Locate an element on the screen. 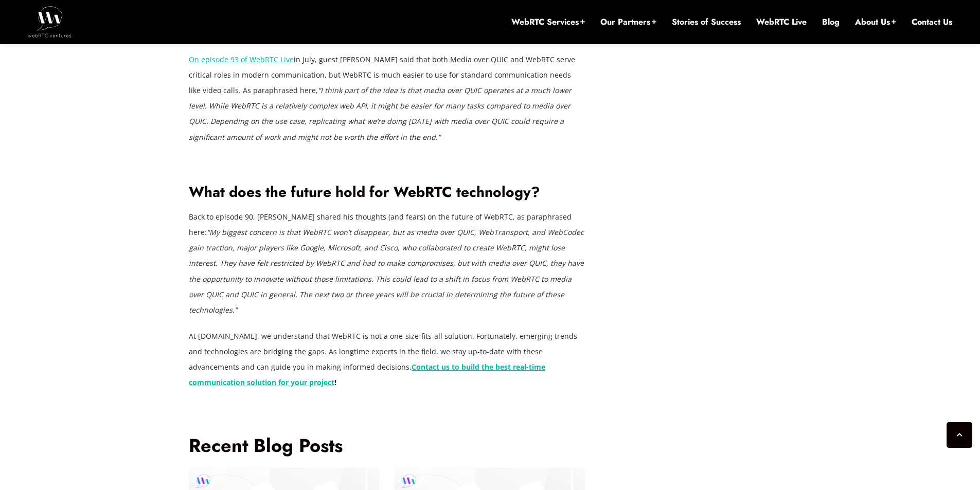 The image size is (980, 490). h2: What does the future hold for WebRTC technology? is located at coordinates (387, 192).